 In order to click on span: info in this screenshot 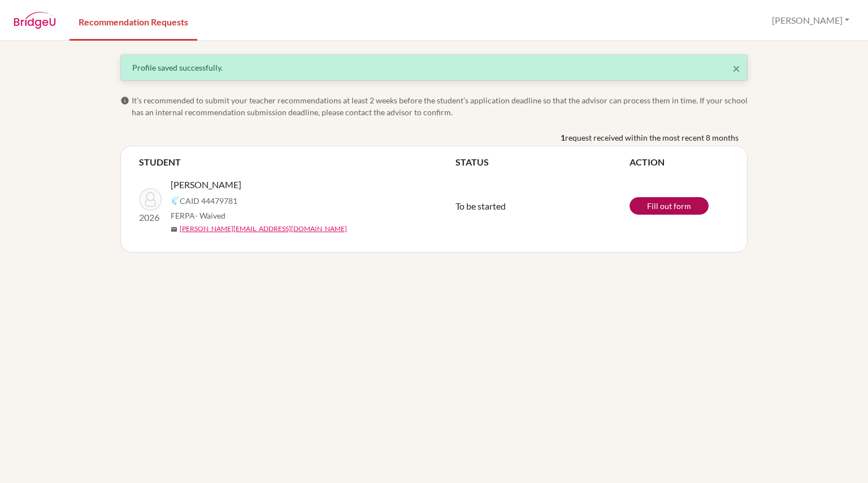, I will do `click(125, 101)`.